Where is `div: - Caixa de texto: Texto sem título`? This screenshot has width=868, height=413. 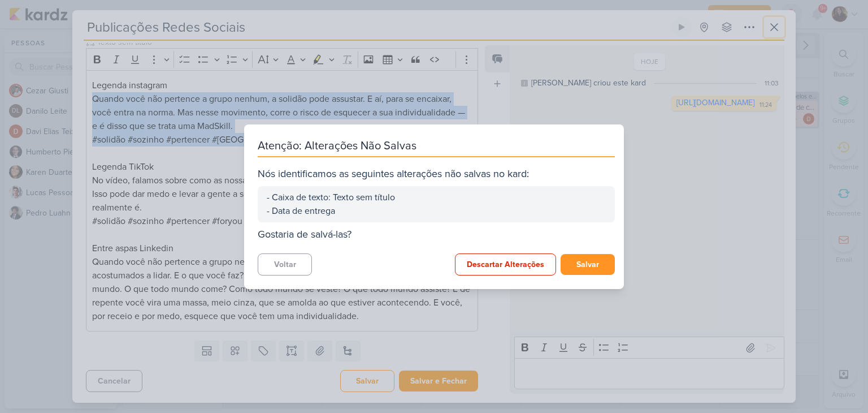 div: - Caixa de texto: Texto sem título is located at coordinates (436, 197).